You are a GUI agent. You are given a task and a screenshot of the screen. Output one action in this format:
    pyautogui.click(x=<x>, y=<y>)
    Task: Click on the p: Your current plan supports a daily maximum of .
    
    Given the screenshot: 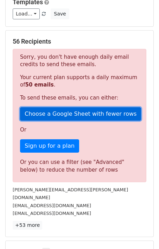 What is the action you would take?
    pyautogui.click(x=79, y=81)
    